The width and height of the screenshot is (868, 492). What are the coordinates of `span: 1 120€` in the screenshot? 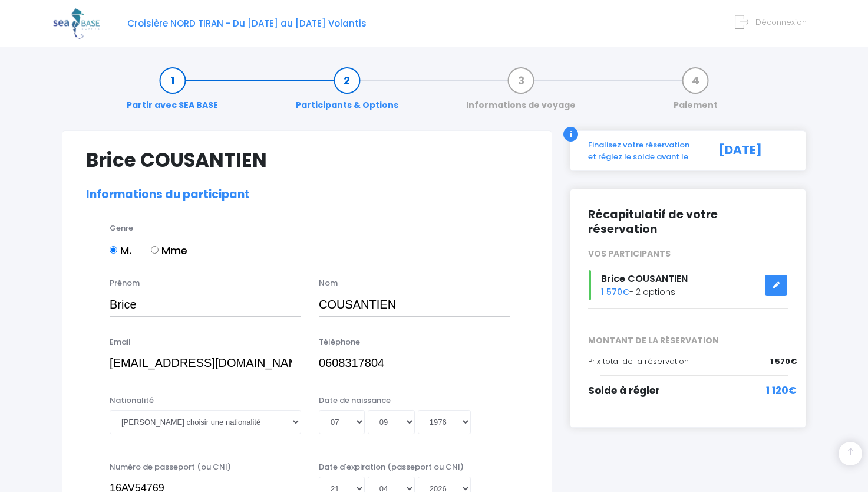 It's located at (782, 391).